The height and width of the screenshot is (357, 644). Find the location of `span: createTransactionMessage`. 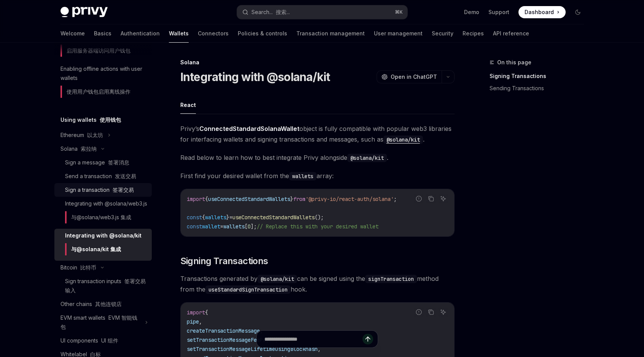

span: createTransactionMessage is located at coordinates (223, 331).